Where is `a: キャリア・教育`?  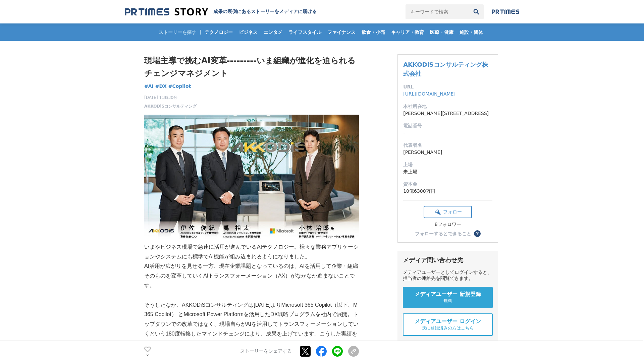 a: キャリア・教育 is located at coordinates (407, 32).